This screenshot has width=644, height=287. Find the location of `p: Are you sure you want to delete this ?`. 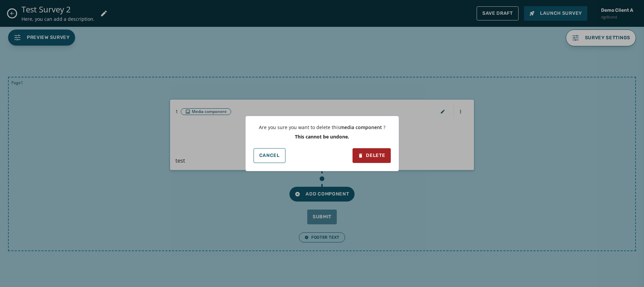

p: Are you sure you want to delete this ? is located at coordinates (322, 127).